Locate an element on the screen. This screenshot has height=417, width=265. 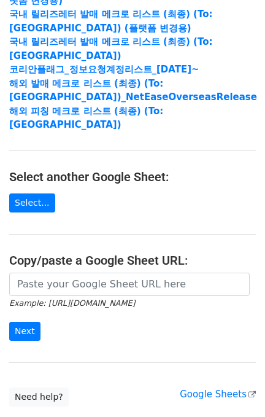
a: Select... is located at coordinates (32, 203).